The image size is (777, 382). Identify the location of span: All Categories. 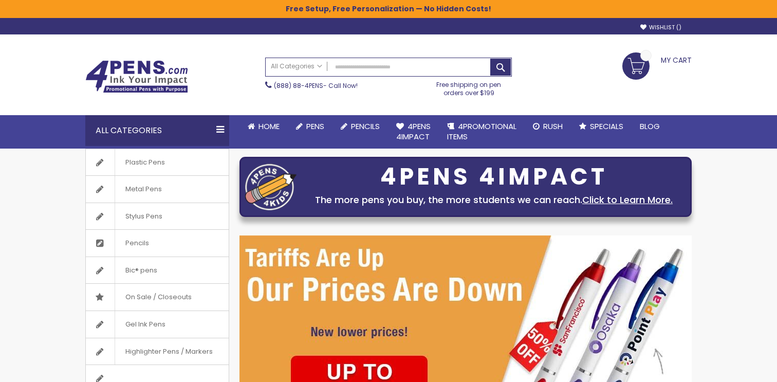
(297, 66).